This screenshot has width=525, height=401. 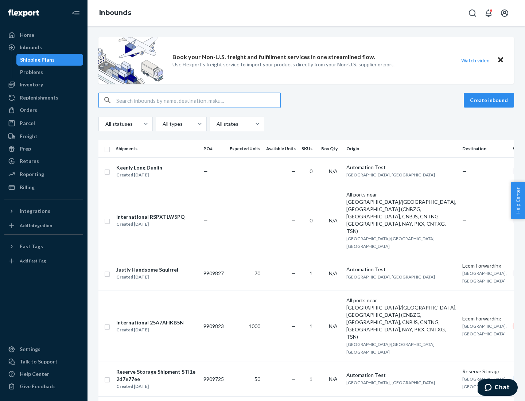 I want to click on div: Reserve Storage Shipment STI1e2d7e77ee, so click(x=157, y=376).